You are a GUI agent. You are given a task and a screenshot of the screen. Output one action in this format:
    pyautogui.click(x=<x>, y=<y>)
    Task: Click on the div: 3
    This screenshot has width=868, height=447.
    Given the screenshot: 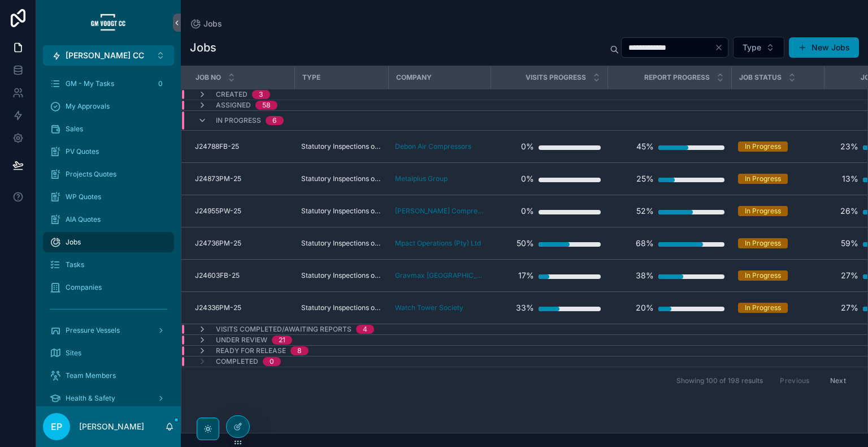 What is the action you would take?
    pyautogui.click(x=261, y=95)
    